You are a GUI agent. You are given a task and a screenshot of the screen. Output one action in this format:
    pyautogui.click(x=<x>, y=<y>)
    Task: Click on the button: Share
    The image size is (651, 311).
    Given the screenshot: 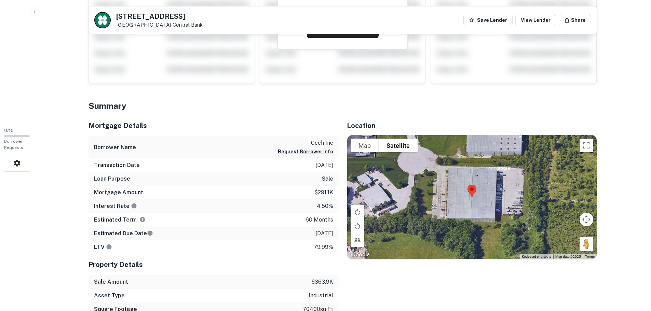 What is the action you would take?
    pyautogui.click(x=575, y=20)
    